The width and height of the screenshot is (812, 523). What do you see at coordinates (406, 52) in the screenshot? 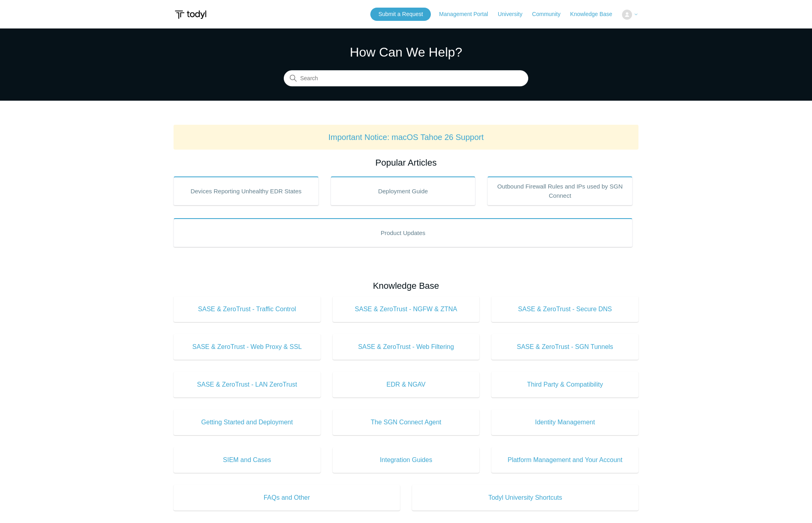
I see `h1: How Can We Help?` at bounding box center [406, 52].